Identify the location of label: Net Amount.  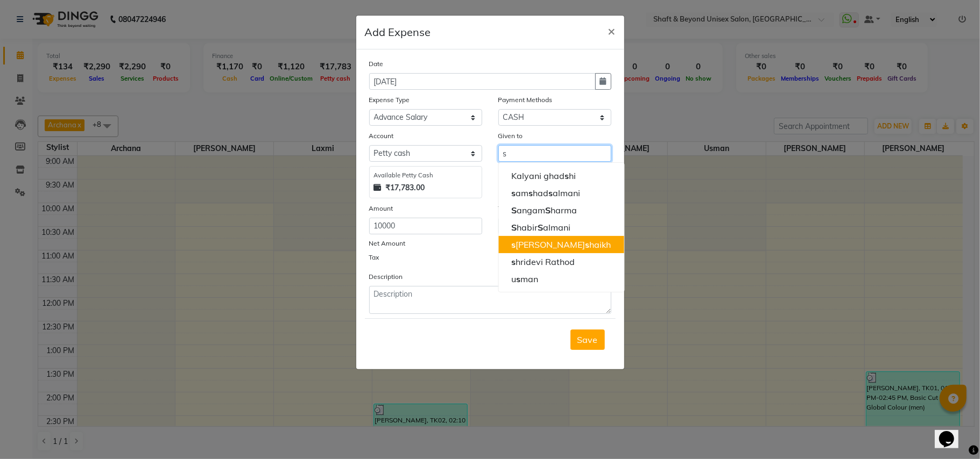
(387, 243).